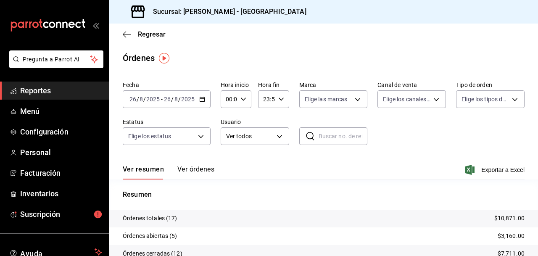 Image resolution: width=538 pixels, height=256 pixels. I want to click on span: Configuración, so click(61, 131).